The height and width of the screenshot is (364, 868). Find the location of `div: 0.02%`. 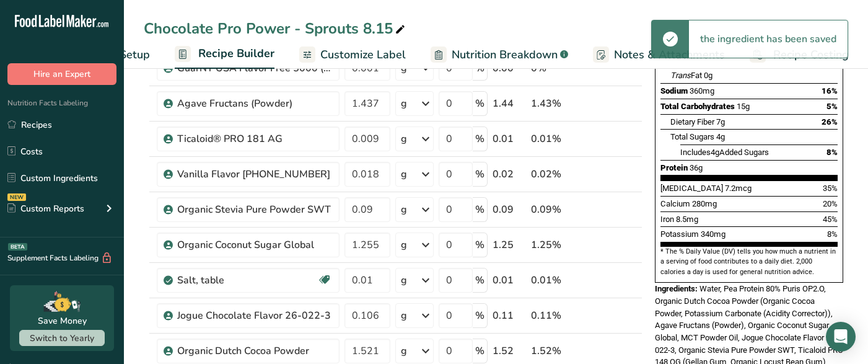

div: 0.02% is located at coordinates (557, 174).